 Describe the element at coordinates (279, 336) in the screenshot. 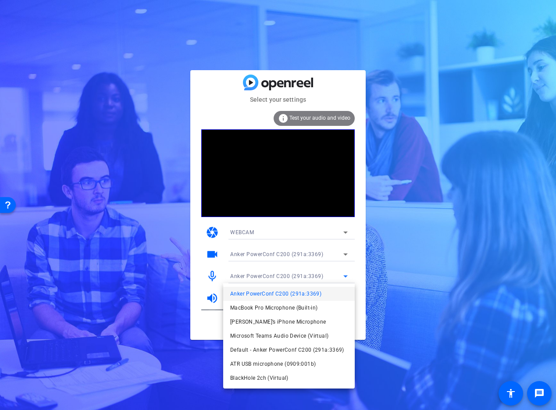

I see `span: Microsoft Teams Audio Device (Virtual)` at that location.